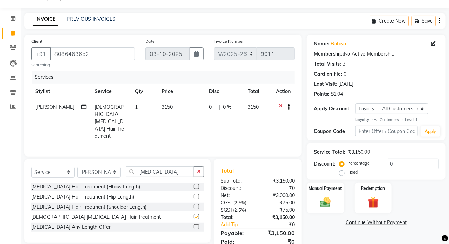 The image size is (449, 244). What do you see at coordinates (359, 163) in the screenshot?
I see `label: Percentage` at bounding box center [359, 163].